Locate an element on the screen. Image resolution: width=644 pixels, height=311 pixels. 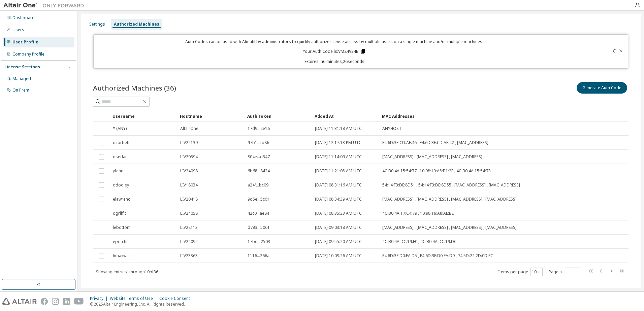
span: 4C:B0:4A:DC:19:E0 , 4C:B0:4A:DC:19:DC is located at coordinates (419, 242).